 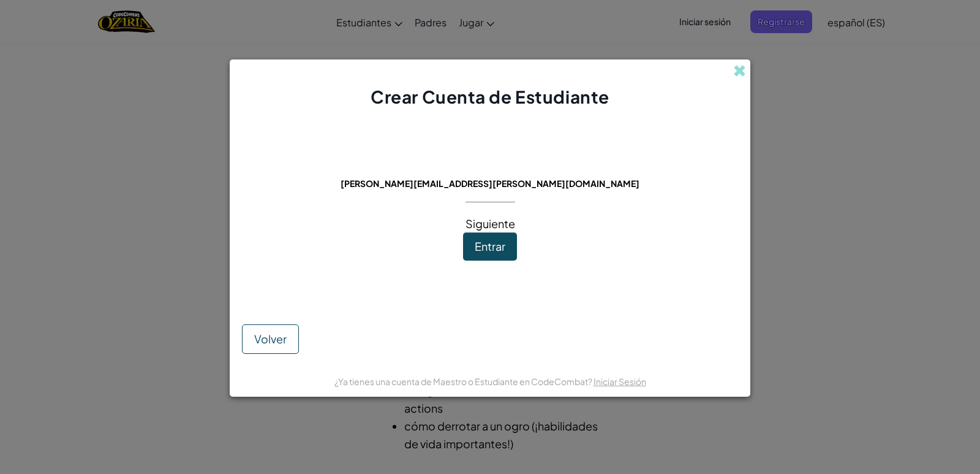 I want to click on span: Entrar, so click(x=490, y=245).